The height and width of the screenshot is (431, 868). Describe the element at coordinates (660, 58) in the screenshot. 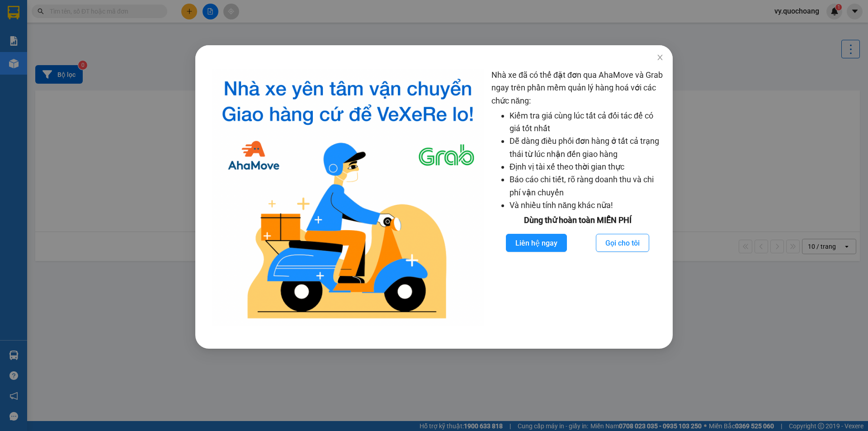

I see `button: Close` at that location.